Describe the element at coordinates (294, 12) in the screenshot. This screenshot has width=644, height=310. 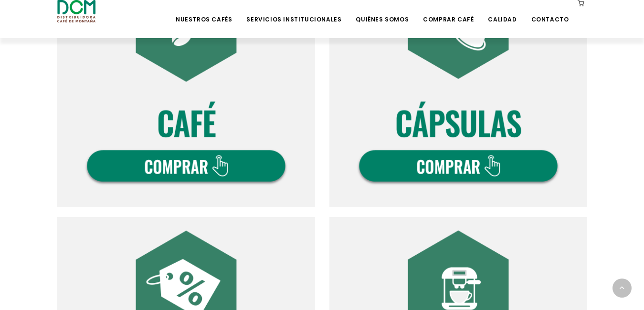
I see `a: Servicios Institucionales` at that location.